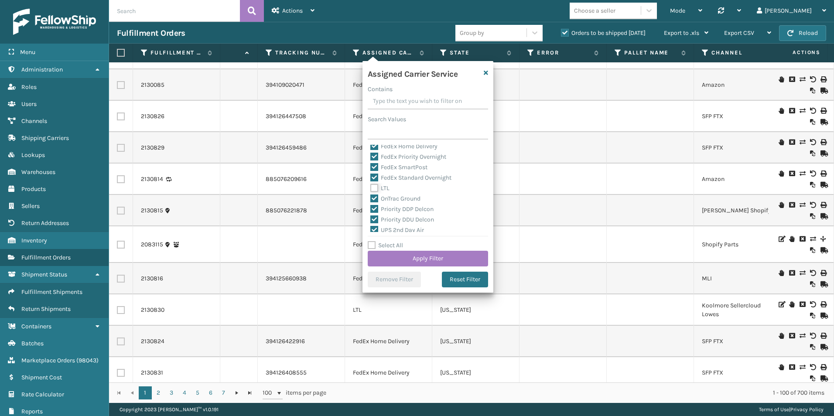 The height and width of the screenshot is (416, 834). I want to click on span: Mode, so click(678, 10).